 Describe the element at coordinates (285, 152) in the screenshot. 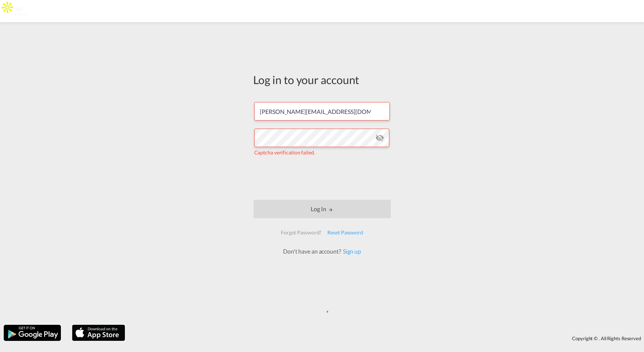

I see `span: Captcha verification failed.` at that location.